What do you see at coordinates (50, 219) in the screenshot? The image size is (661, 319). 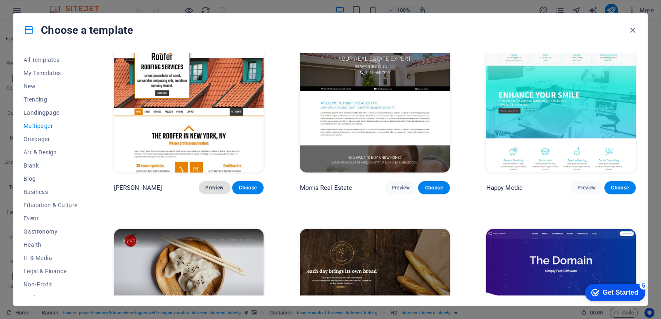 I see `button: Event` at bounding box center [50, 219].